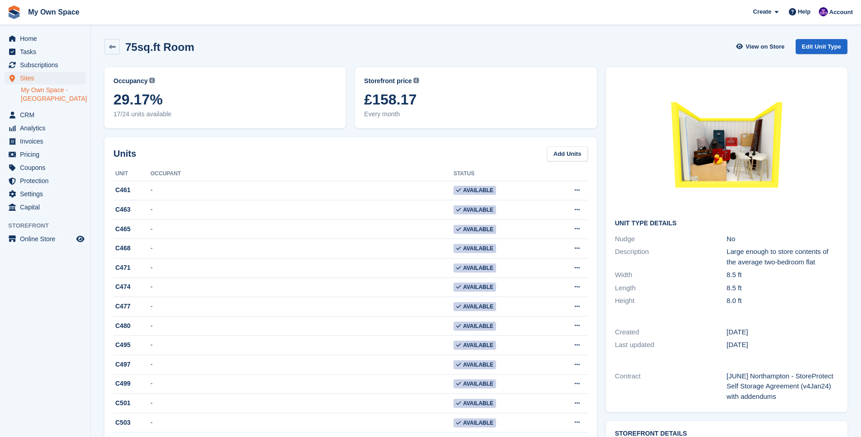  What do you see at coordinates (841, 12) in the screenshot?
I see `span: Account` at bounding box center [841, 12].